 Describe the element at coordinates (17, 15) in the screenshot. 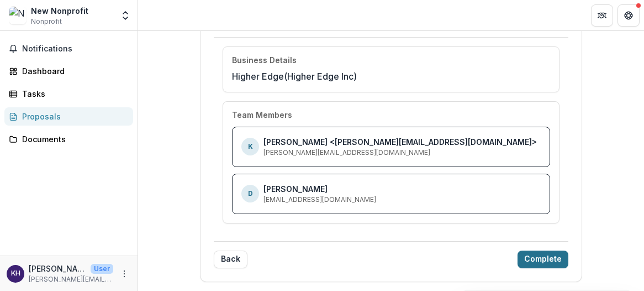

I see `img: New Nonprofit` at that location.